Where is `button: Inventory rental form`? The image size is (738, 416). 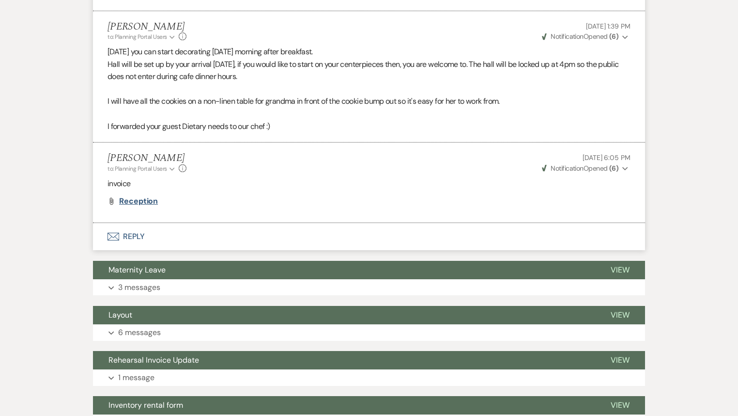 button: Inventory rental form is located at coordinates (344, 405).